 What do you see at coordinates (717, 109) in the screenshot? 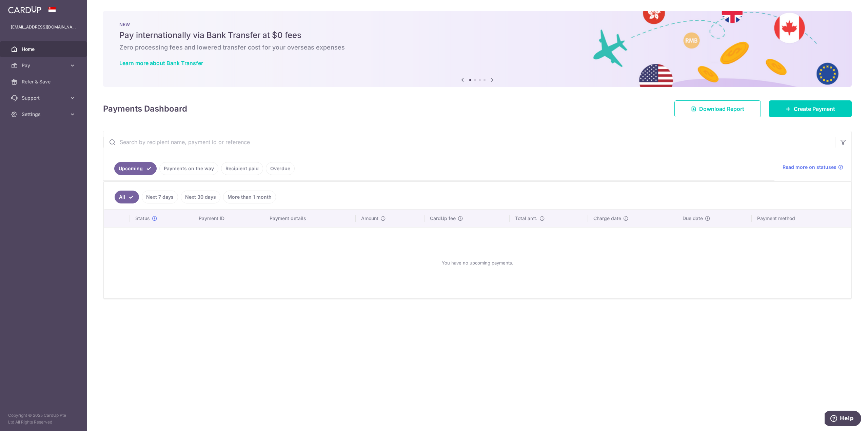
I see `a: Download Report` at bounding box center [717, 109].